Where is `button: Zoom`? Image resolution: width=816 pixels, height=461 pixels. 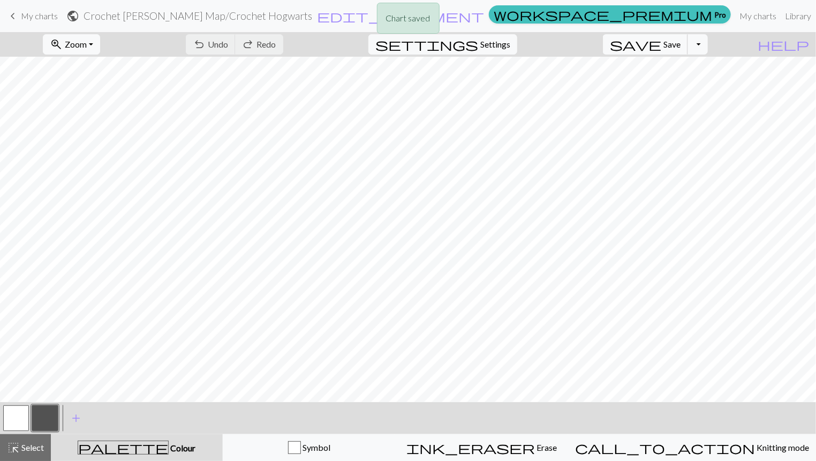
button: Zoom is located at coordinates (71, 44).